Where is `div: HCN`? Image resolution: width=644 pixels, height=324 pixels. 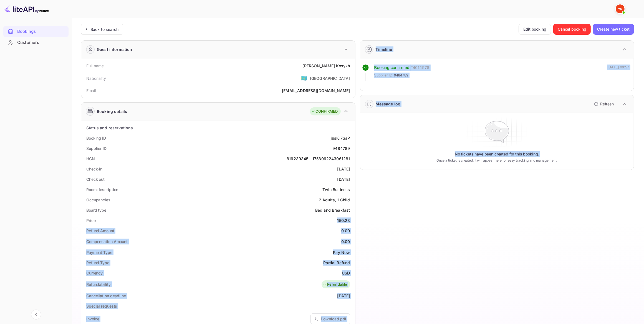 div: HCN is located at coordinates (91, 158).